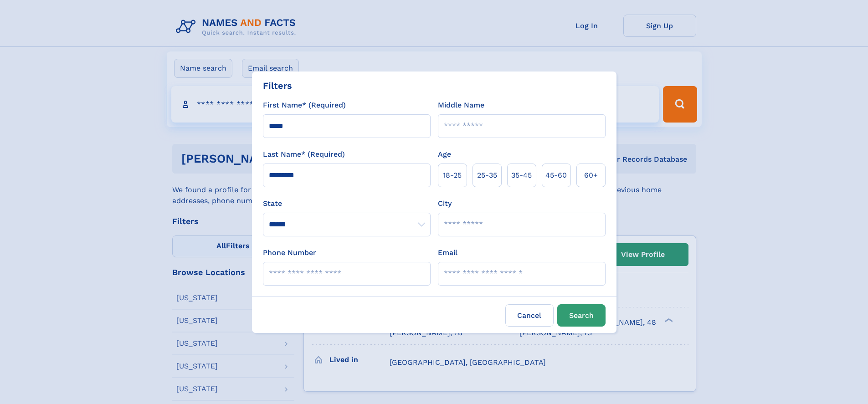 This screenshot has width=868, height=404. Describe the element at coordinates (461, 105) in the screenshot. I see `label: Middle Name` at that location.